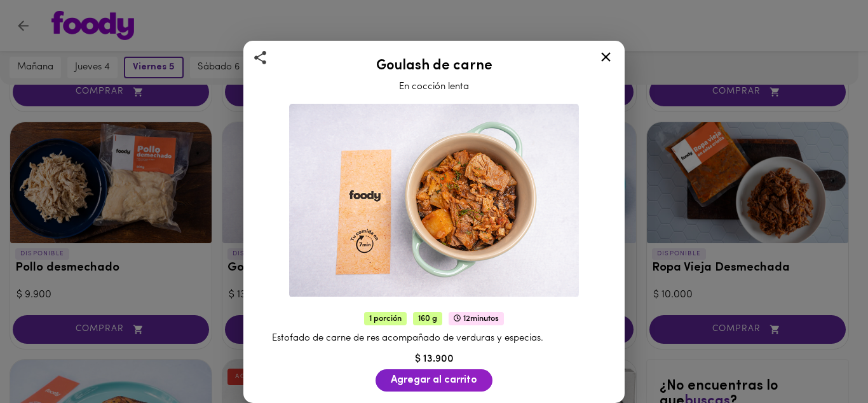  I want to click on div: $ 13.900, so click(434, 359).